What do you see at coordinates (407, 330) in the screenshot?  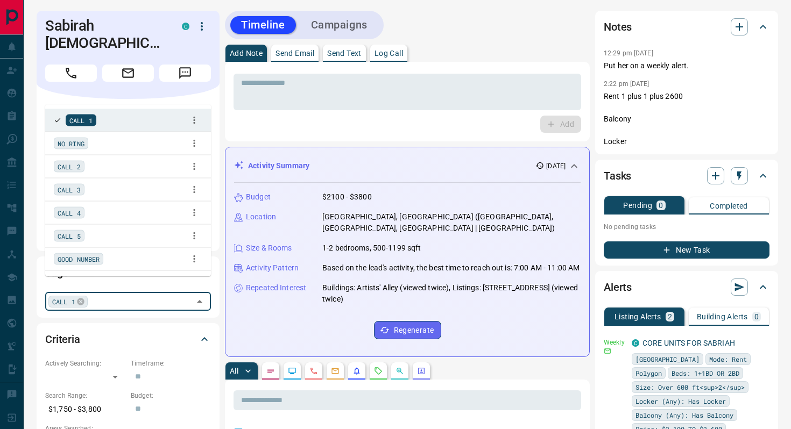 I see `button: Regenerate` at bounding box center [407, 330].